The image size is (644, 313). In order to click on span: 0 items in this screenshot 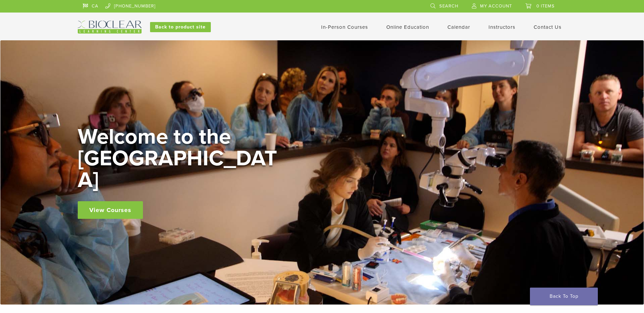, I will do `click(545, 6)`.